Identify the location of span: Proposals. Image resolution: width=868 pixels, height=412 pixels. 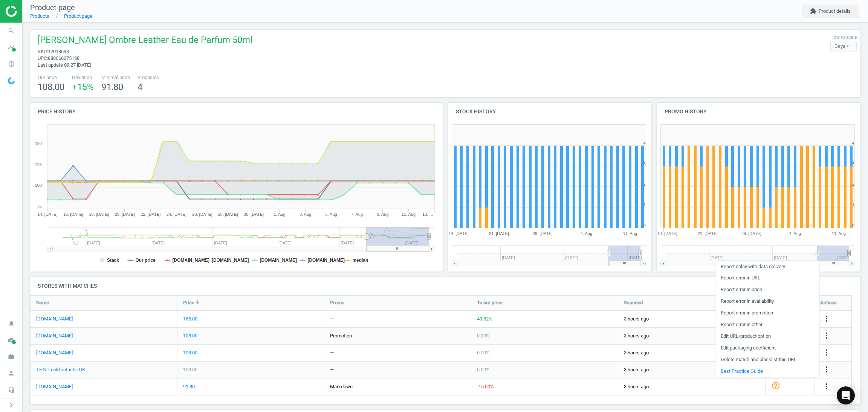
(148, 78).